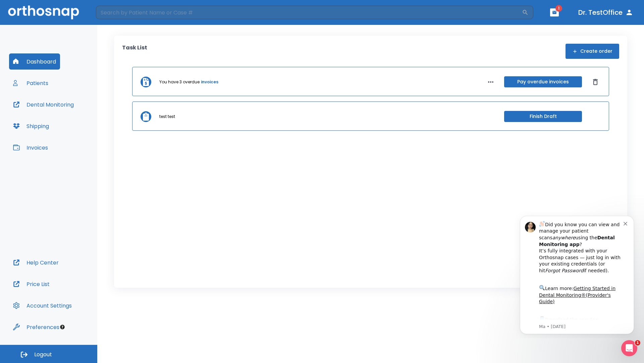 The height and width of the screenshot is (363, 644). What do you see at coordinates (543, 81) in the screenshot?
I see `button: Pay overdue invoices` at bounding box center [543, 81].